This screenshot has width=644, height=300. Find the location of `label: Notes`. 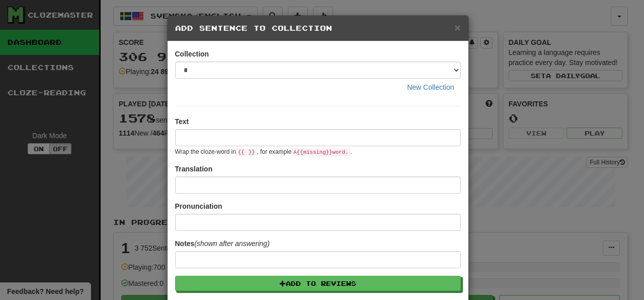

label: Notes is located at coordinates (223, 244).